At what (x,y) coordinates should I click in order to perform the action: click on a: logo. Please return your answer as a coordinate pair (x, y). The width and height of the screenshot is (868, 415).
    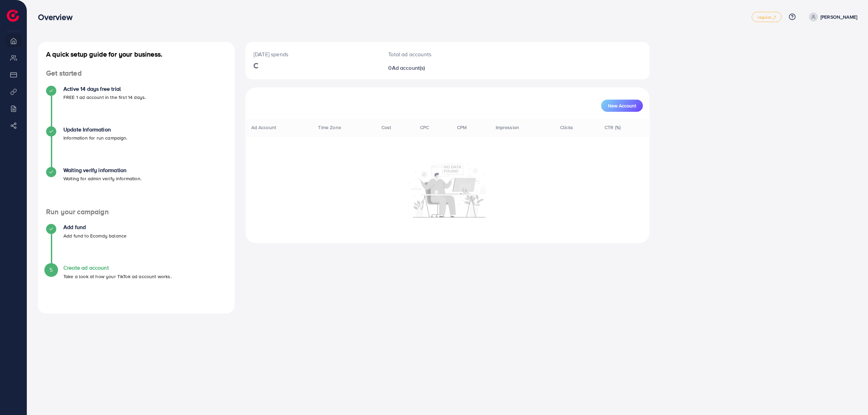
    Looking at the image, I should click on (13, 16).